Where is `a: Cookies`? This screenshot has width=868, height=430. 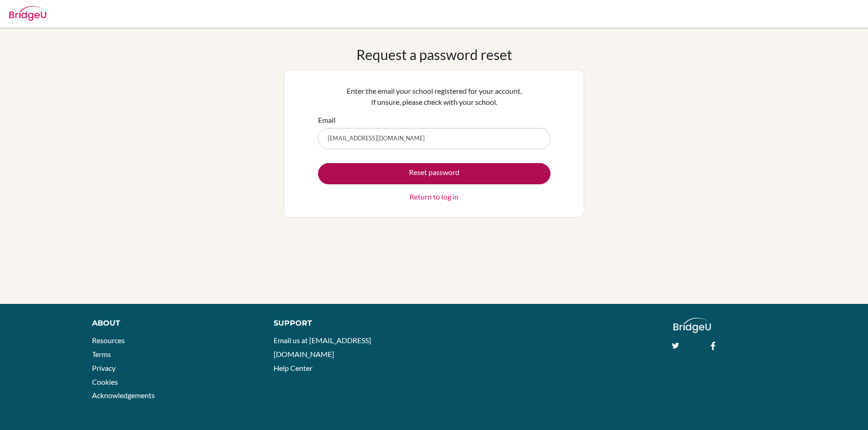 a: Cookies is located at coordinates (105, 381).